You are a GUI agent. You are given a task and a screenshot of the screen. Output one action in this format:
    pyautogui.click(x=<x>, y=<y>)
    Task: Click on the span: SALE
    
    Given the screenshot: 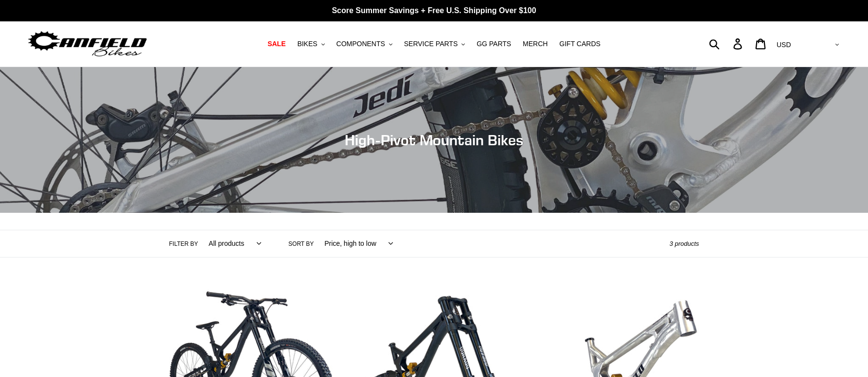 What is the action you would take?
    pyautogui.click(x=276, y=44)
    